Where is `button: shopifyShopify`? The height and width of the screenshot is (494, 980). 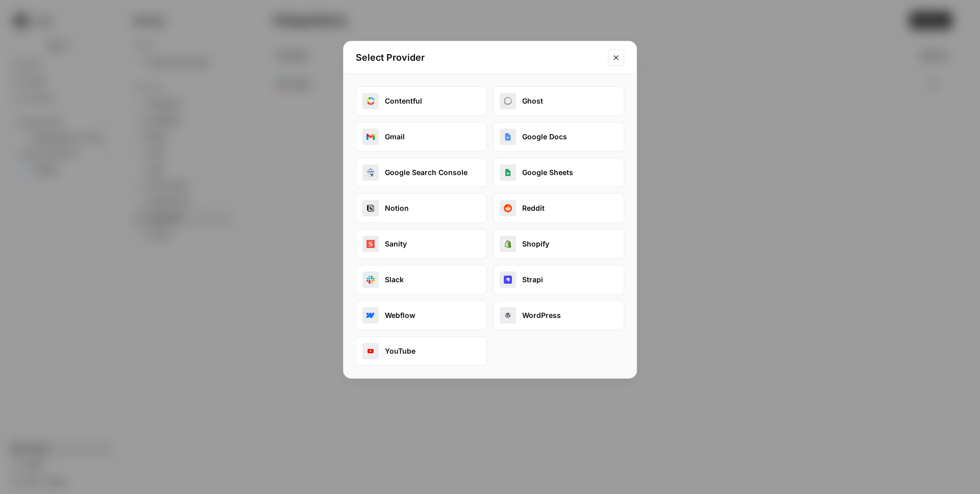
button: shopifyShopify is located at coordinates (558, 244).